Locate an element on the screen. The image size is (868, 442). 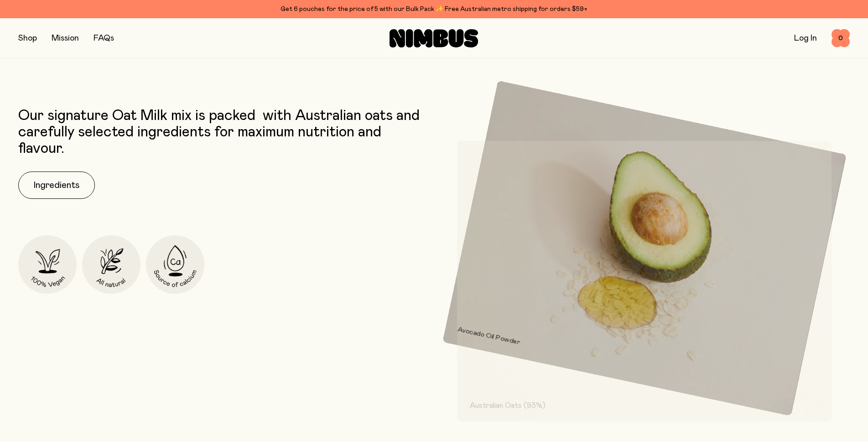
img: Raw oats and oats in powdered form is located at coordinates (645, 281).